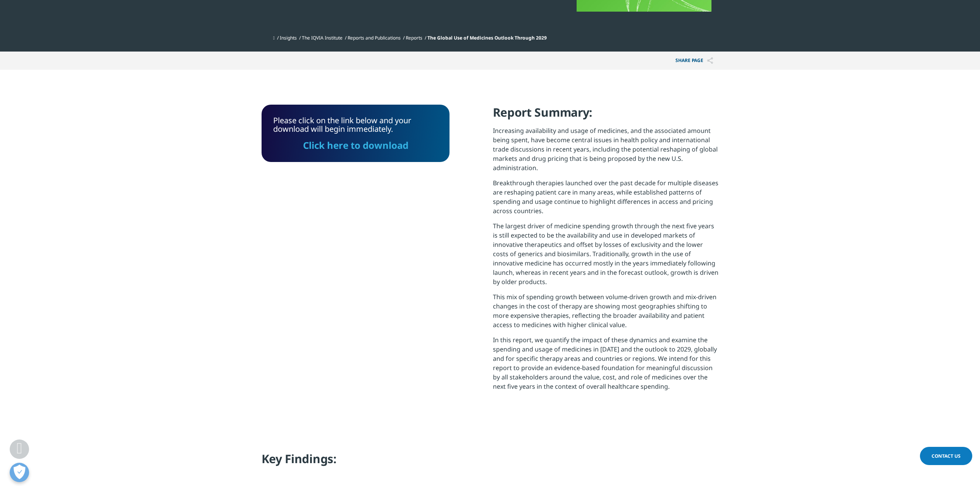 The height and width of the screenshot is (486, 980). What do you see at coordinates (946, 456) in the screenshot?
I see `a: Contact Us` at bounding box center [946, 456].